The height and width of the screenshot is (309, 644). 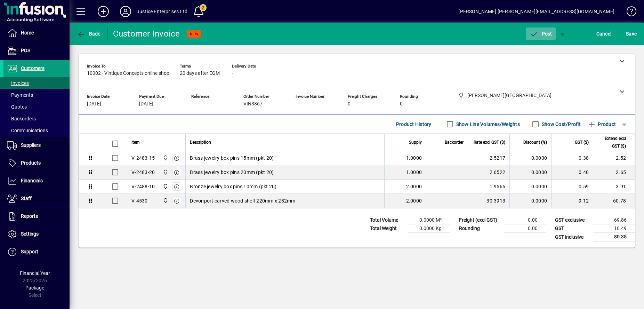 I want to click on a: Quotes, so click(x=37, y=107).